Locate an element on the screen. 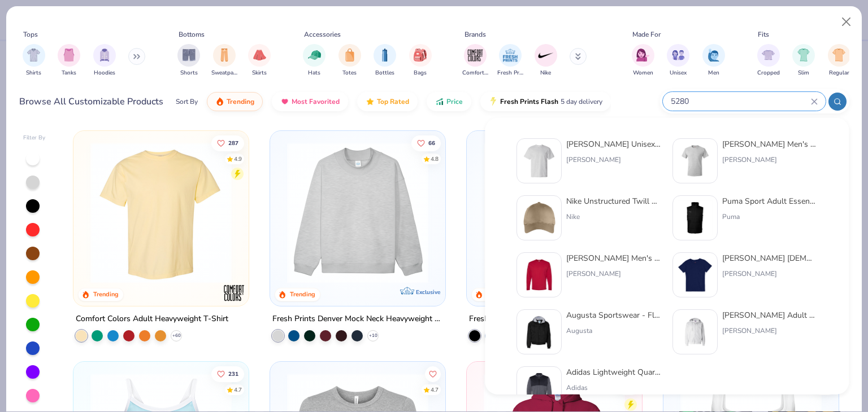  img: Totes Image is located at coordinates (350, 55).